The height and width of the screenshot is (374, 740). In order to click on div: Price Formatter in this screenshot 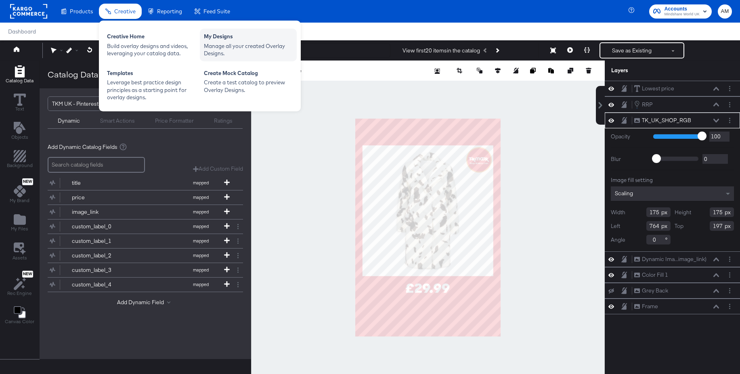, I will do `click(174, 121)`.